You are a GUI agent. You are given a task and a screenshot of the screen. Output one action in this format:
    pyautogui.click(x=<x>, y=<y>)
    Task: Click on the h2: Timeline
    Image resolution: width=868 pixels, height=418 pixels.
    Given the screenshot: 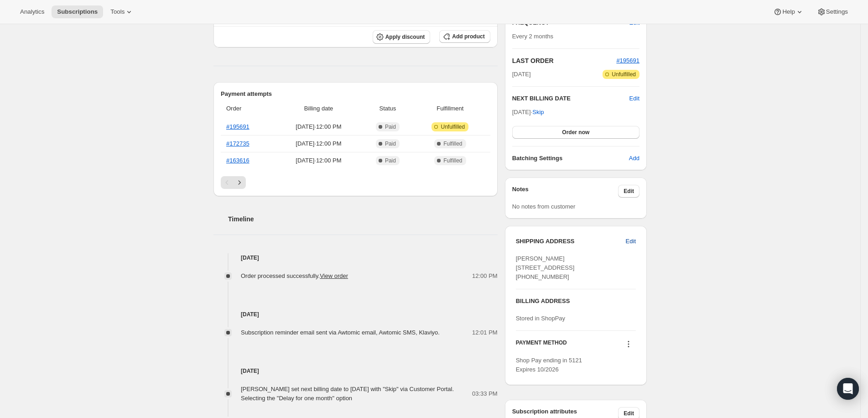 What is the action you would take?
    pyautogui.click(x=363, y=219)
    